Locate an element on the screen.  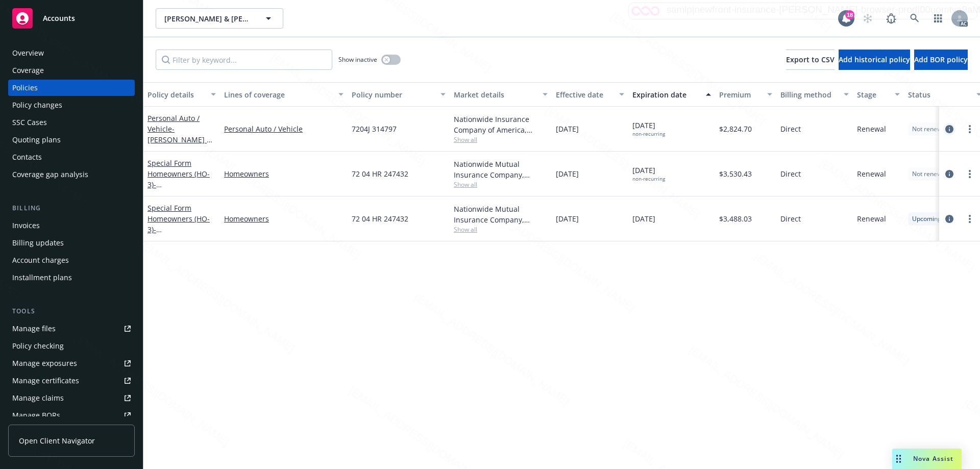
div: SSC Cases is located at coordinates (30, 123).